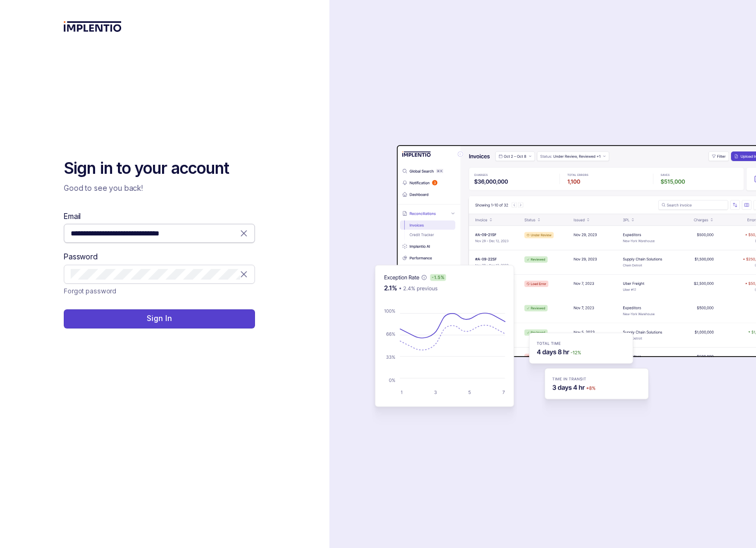 The image size is (756, 548). Describe the element at coordinates (160, 168) in the screenshot. I see `h2: Sign in to your account` at that location.